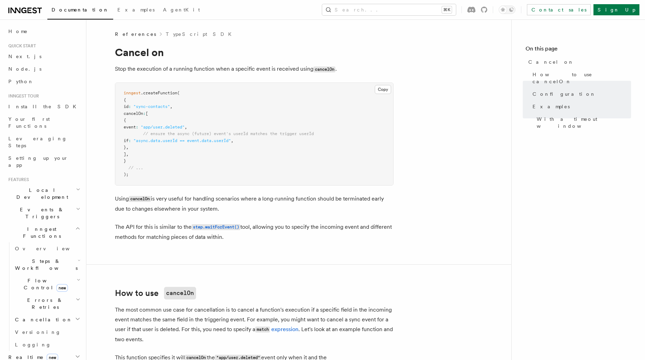 The height and width of the screenshot is (360, 645). I want to click on span: Leveraging Steps, so click(38, 142).